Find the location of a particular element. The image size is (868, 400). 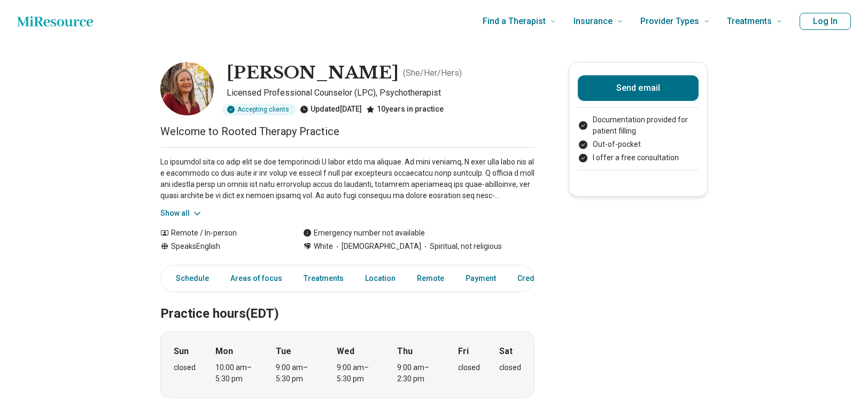

button: Show all is located at coordinates (181, 213).